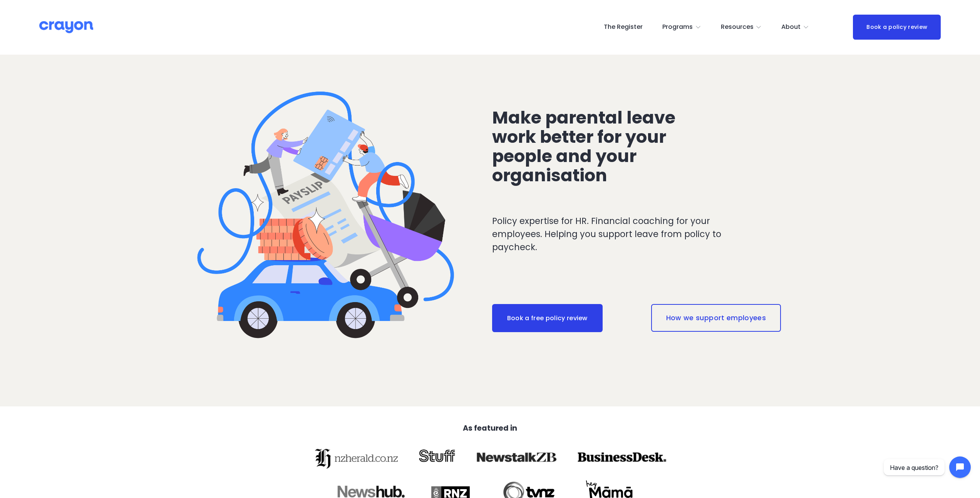 This screenshot has width=980, height=498. Describe the element at coordinates (716, 318) in the screenshot. I see `a: How we support employees` at that location.